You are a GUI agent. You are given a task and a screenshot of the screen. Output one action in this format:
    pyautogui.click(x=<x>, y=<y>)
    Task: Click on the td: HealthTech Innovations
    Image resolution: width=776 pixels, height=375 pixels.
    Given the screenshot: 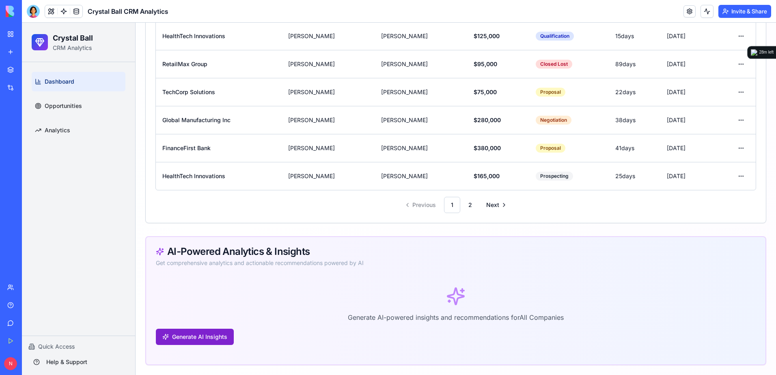 What is the action you would take?
    pyautogui.click(x=197, y=153)
    